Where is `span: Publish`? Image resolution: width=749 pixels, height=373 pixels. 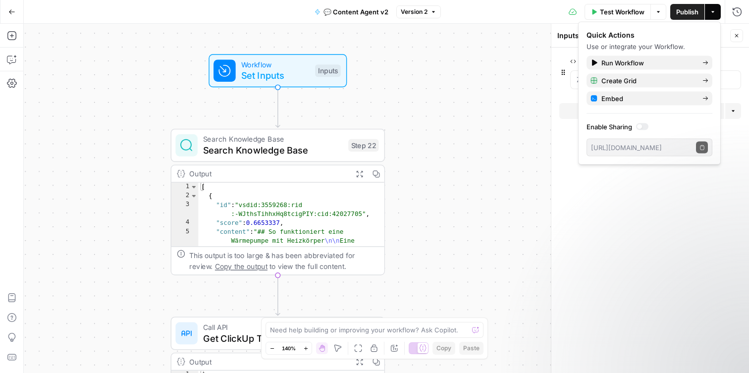 span: Publish is located at coordinates (687, 12).